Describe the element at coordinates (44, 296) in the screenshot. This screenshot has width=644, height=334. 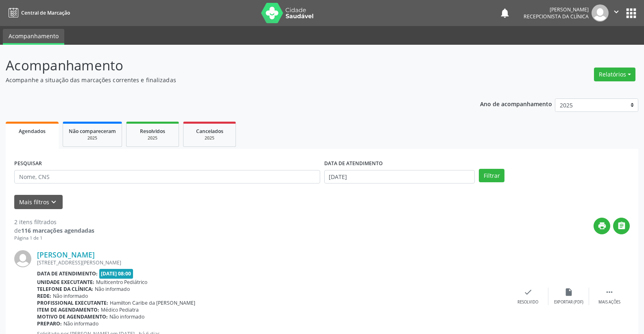
I see `b: Rede:` at that location.